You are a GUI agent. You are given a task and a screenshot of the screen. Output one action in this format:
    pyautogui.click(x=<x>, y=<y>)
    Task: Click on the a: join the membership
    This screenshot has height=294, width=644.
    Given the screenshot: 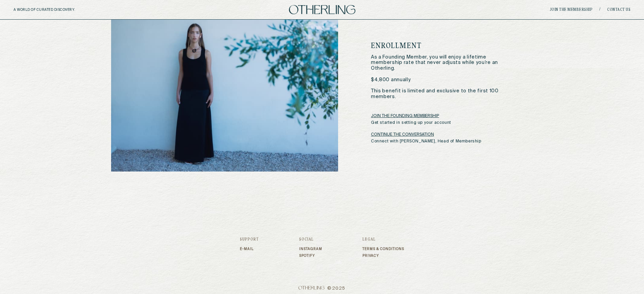 What is the action you would take?
    pyautogui.click(x=571, y=10)
    